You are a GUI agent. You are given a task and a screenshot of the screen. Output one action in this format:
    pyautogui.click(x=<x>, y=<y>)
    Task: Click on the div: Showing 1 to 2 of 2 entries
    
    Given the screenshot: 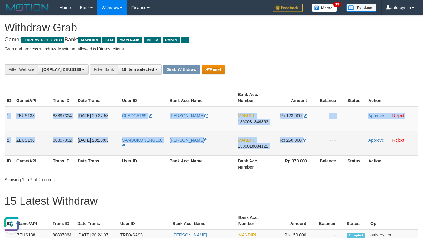 What is the action you would take?
    pyautogui.click(x=88, y=179)
    